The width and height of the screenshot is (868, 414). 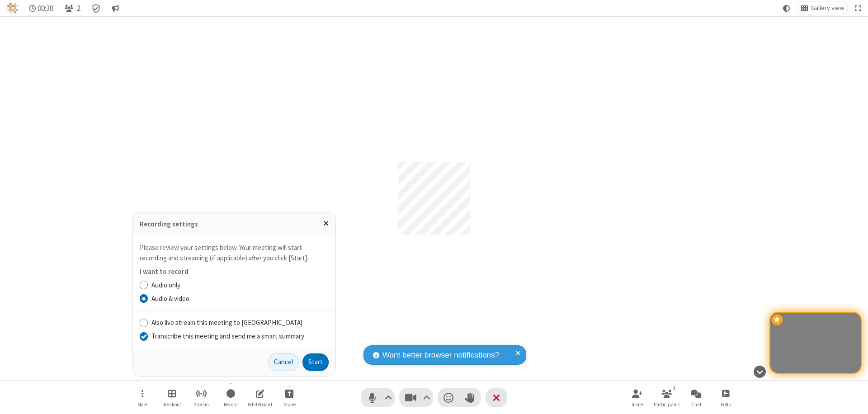 What do you see at coordinates (696, 398) in the screenshot?
I see `button: Open chat` at bounding box center [696, 398].